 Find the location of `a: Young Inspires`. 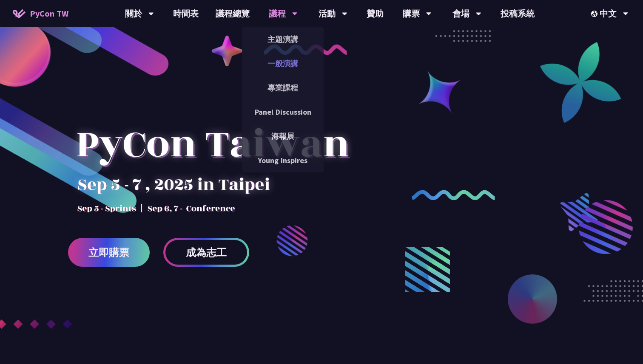

a: Young Inspires is located at coordinates (283, 160).